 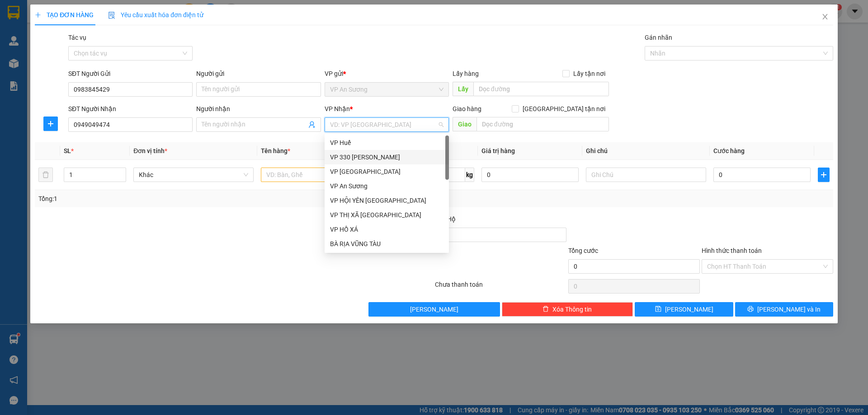 I want to click on img: icon, so click(x=112, y=15).